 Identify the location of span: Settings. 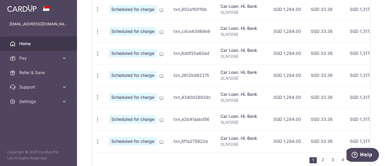
(39, 101).